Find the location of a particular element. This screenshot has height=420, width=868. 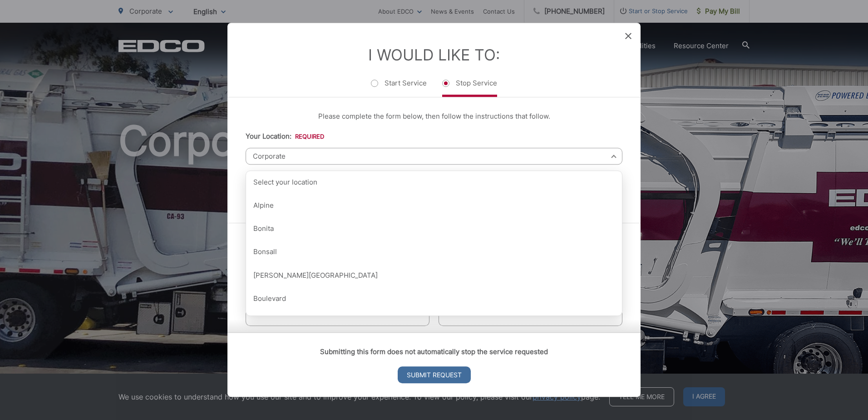

label: Stop Service is located at coordinates (470, 88).